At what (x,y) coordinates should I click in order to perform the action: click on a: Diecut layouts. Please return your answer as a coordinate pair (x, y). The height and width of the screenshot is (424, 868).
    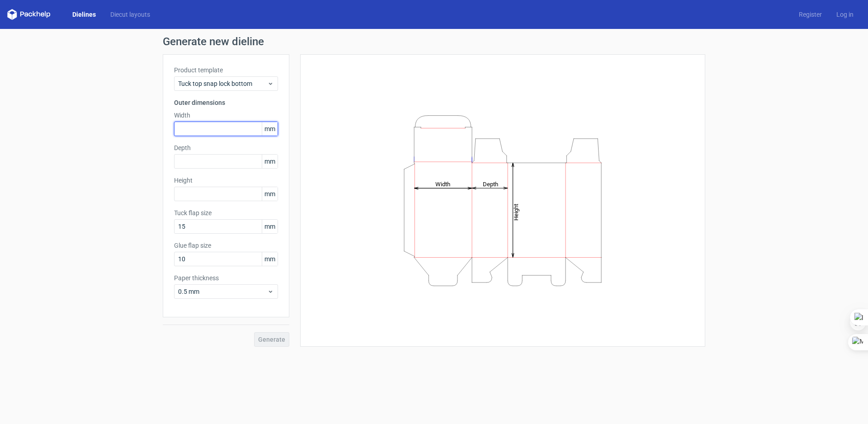
    Looking at the image, I should click on (130, 14).